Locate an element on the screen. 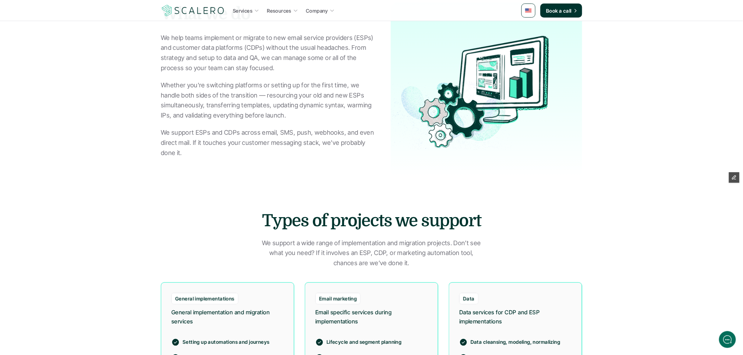 The width and height of the screenshot is (743, 355). p: Whether you're switching platforms or setting up for the first time, we handle both sides of the ... is located at coordinates (269, 100).